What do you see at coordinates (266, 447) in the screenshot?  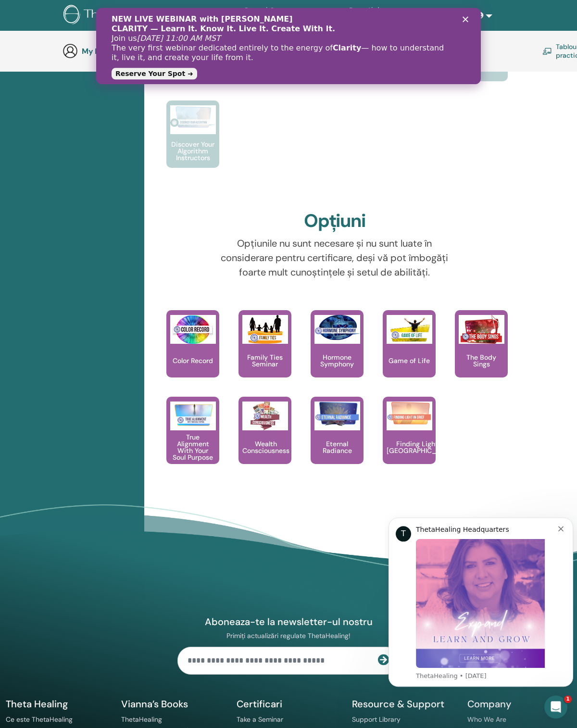 I see `p: Wealth Consciousness` at bounding box center [266, 447].